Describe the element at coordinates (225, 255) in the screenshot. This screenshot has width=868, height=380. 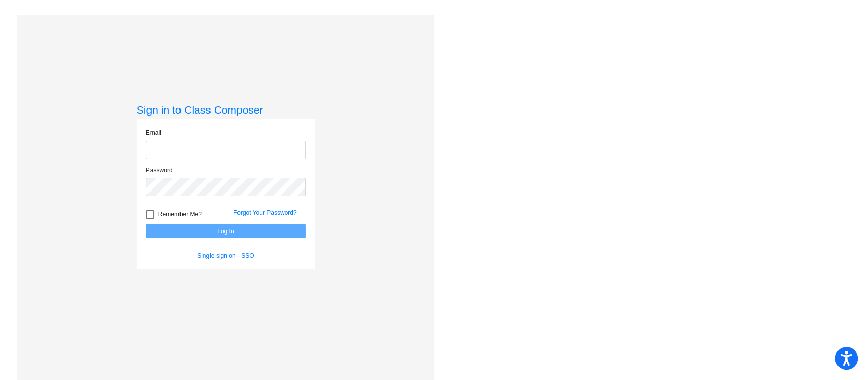
I see `a: Single sign on - SSO` at that location.